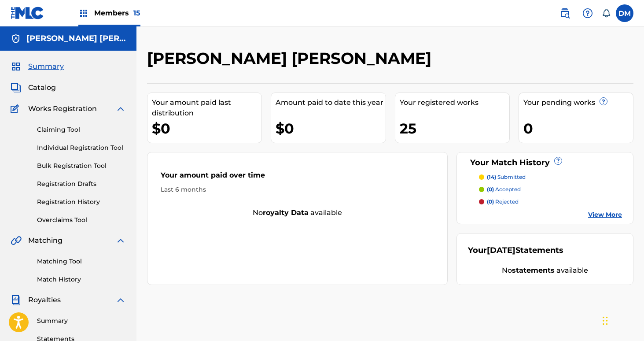  I want to click on div: Notifications, so click(606, 13).